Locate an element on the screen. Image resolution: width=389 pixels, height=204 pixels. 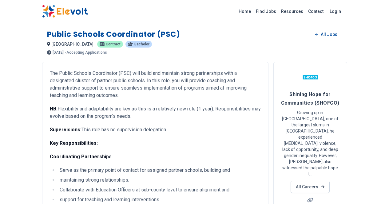
h1: Public Schools Coordinator (PSC) is located at coordinates (113, 34).